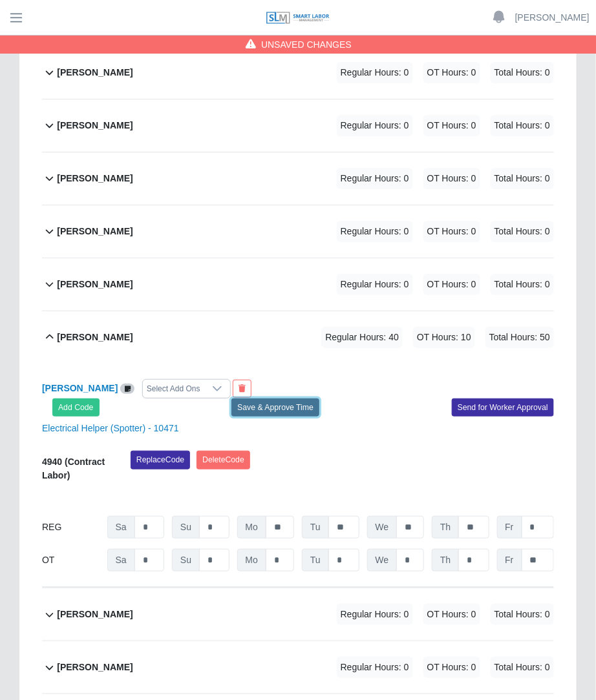  What do you see at coordinates (71, 560) in the screenshot?
I see `div: OT` at bounding box center [71, 560].